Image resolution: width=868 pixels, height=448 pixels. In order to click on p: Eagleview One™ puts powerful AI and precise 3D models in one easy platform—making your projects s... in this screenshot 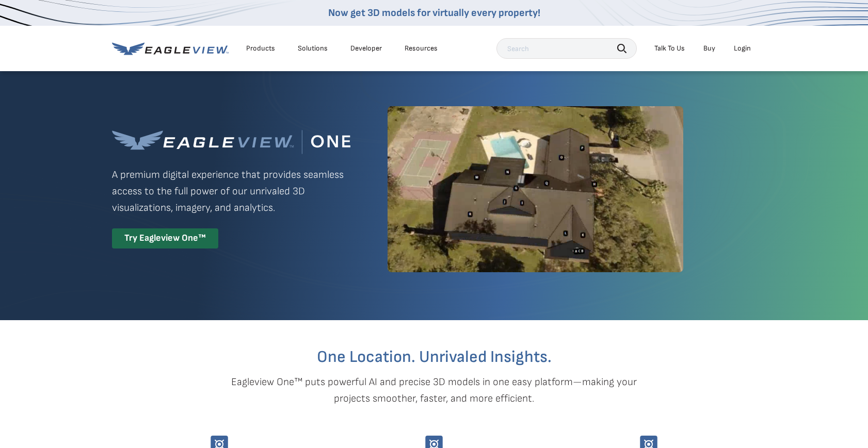, I will do `click(434, 390)`.